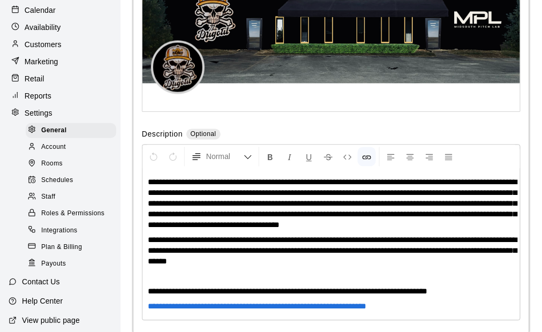 The image size is (542, 332). What do you see at coordinates (173, 157) in the screenshot?
I see `button: Redo` at bounding box center [173, 157].